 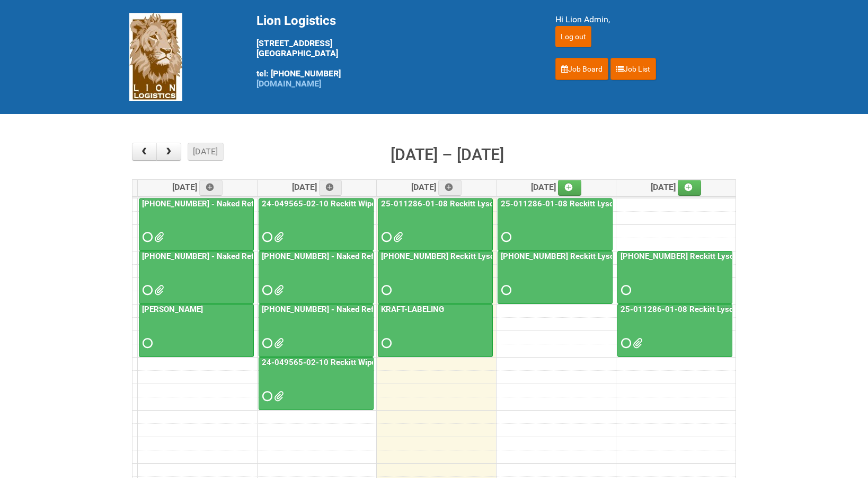 What do you see at coordinates (278, 290) in the screenshot?
I see `span: MDN - 25-055556-01 LEFTOVERS1.xlsx LION_Mailing2_25-055556-01_LABELS_06Oct25_FIXED.xlsx MOR_M2.xl...` at bounding box center [278, 290].